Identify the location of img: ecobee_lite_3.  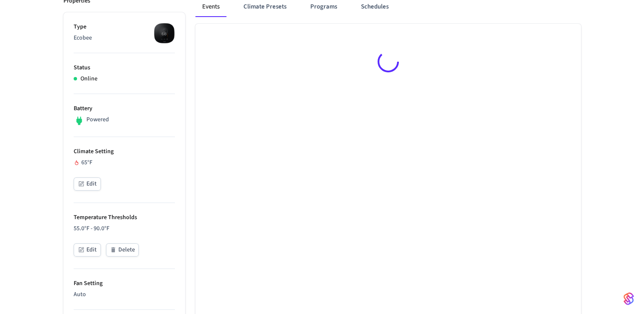
(164, 33).